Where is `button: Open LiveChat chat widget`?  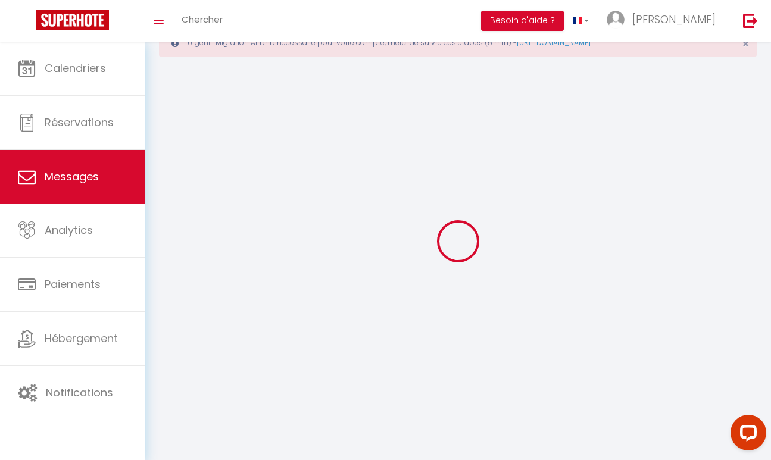 button: Open LiveChat chat widget is located at coordinates (27, 23).